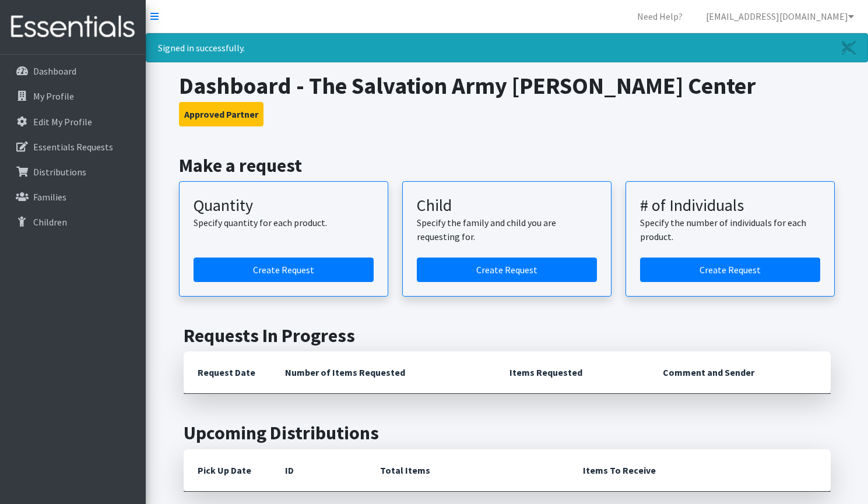  Describe the element at coordinates (700, 470) in the screenshot. I see `th: Items To Receive` at that location.